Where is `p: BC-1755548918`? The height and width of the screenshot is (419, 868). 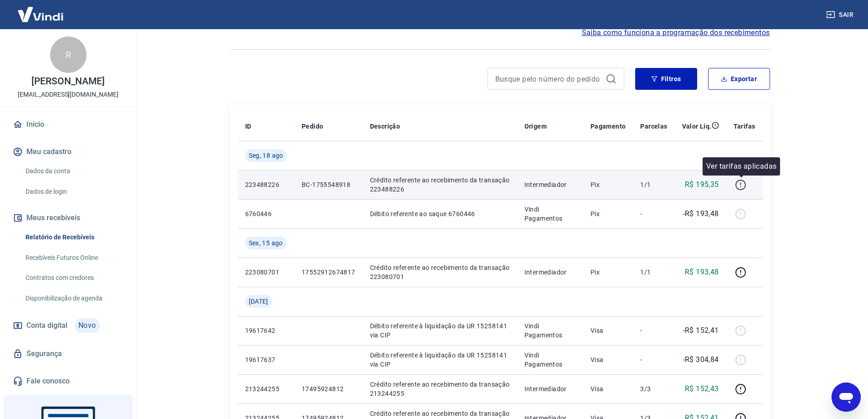
p: BC-1755548918 is located at coordinates (329, 184).